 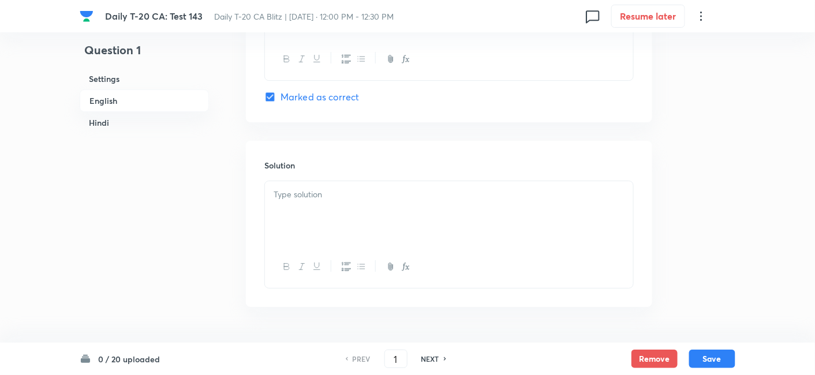 I want to click on button: Remove, so click(x=654, y=359).